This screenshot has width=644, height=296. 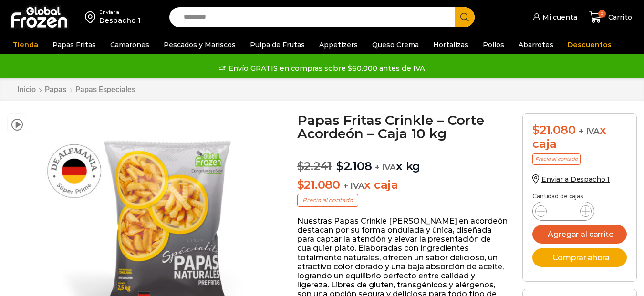 What do you see at coordinates (611, 17) in the screenshot?
I see `a: 0 Carrito` at bounding box center [611, 17].